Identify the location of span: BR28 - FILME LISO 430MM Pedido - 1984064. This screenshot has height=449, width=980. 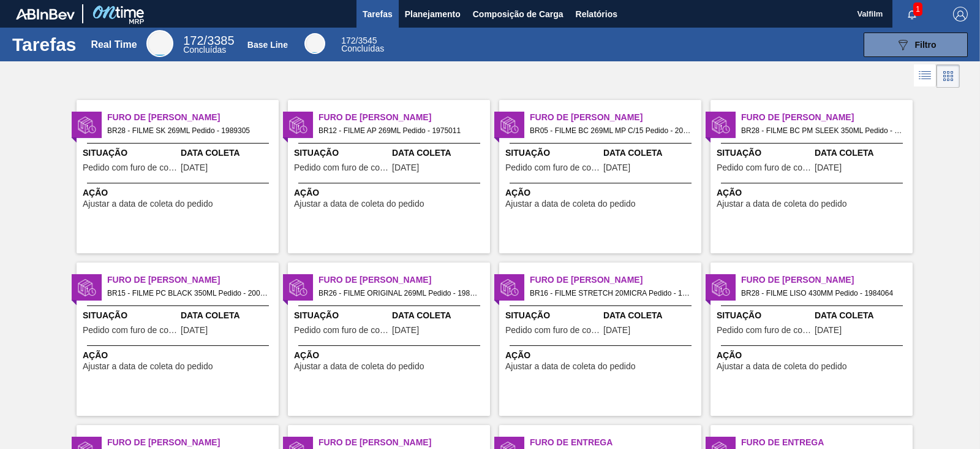
(822, 293).